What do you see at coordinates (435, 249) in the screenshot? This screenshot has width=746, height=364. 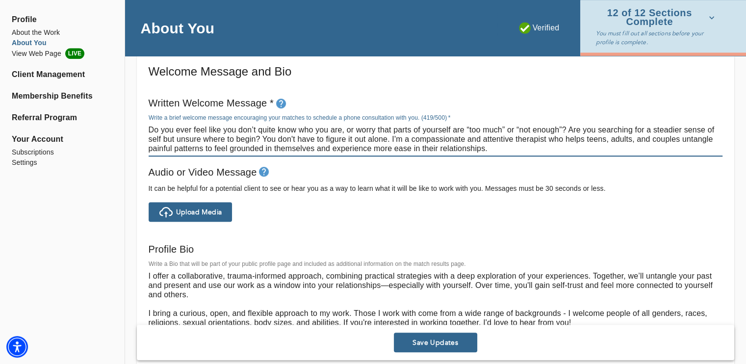 I see `h6: Profile Bio` at bounding box center [435, 249].